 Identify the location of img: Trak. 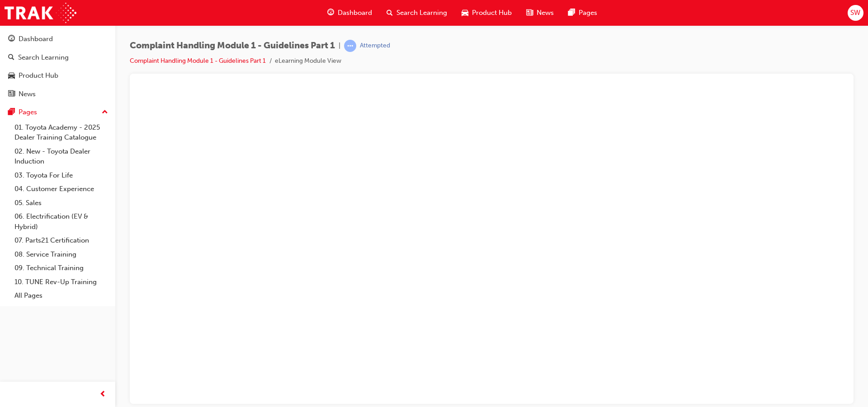
(40, 13).